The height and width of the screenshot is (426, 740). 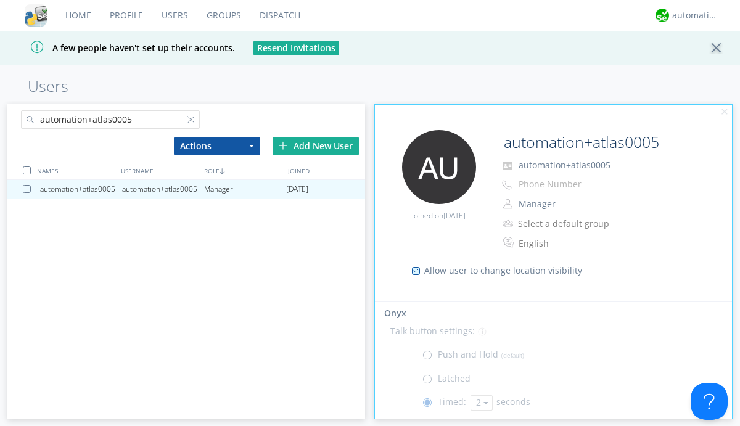 What do you see at coordinates (564, 165) in the screenshot?
I see `span: automation+atlas0005` at bounding box center [564, 165].